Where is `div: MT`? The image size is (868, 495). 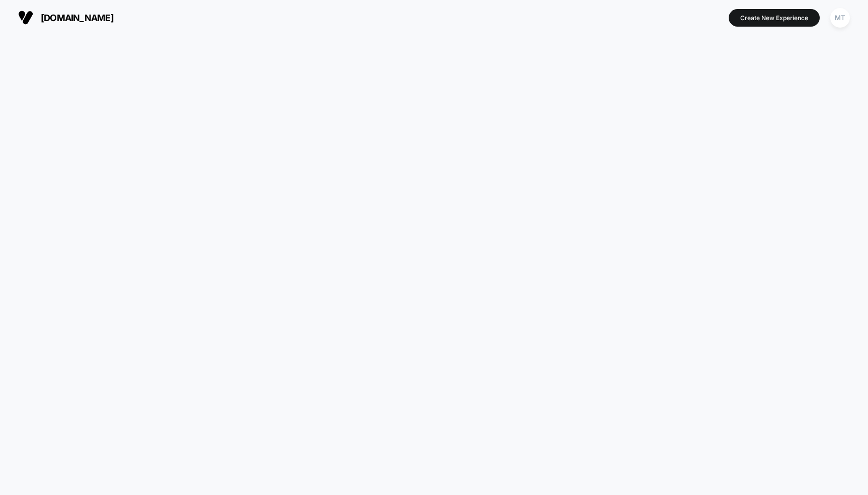 div: MT is located at coordinates (840, 18).